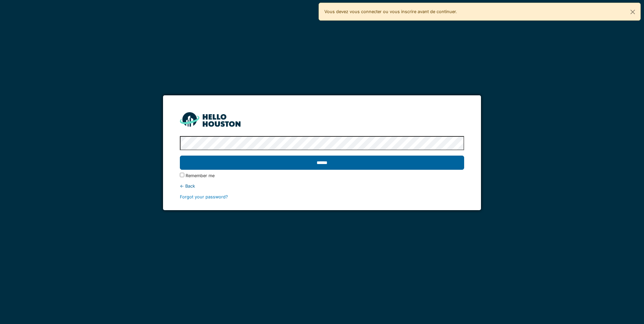  I want to click on a: Forgot your password?, so click(204, 197).